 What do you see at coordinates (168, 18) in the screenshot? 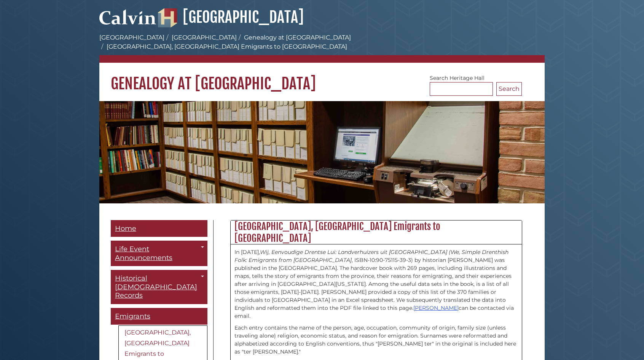
I see `img: Hekman Library Logo` at bounding box center [168, 18].